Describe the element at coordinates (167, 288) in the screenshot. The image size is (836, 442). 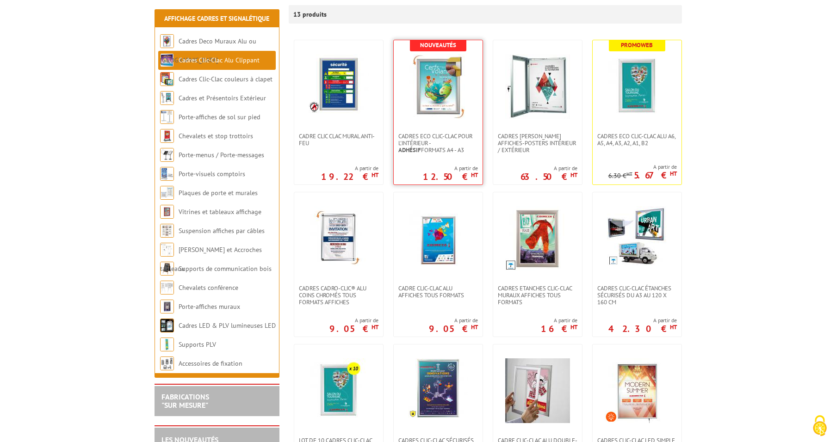
I see `img: Chevalets conférence` at that location.